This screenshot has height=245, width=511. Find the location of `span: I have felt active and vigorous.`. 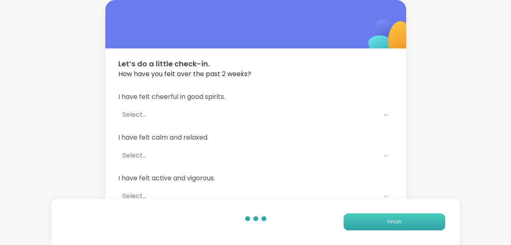

span: I have felt active and vigorous. is located at coordinates (256, 178).